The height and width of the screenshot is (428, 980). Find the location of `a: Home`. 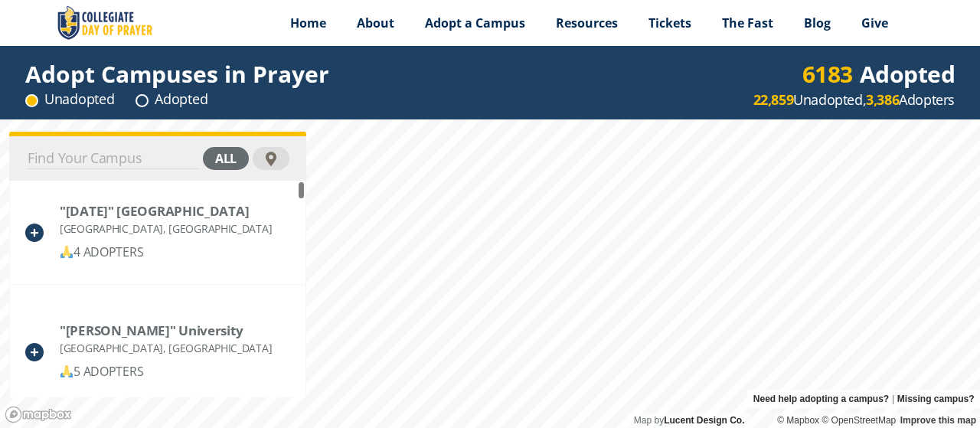

a: Home is located at coordinates (308, 23).